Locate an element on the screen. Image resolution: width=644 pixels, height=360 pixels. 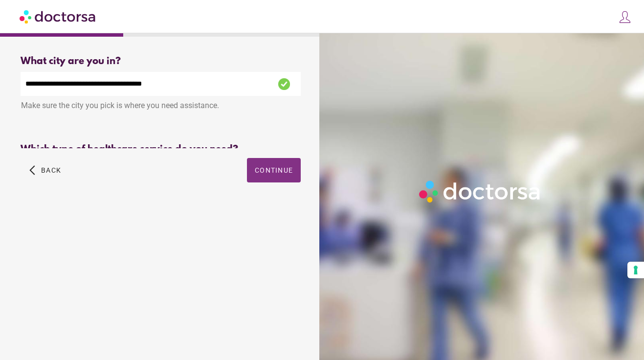
button: Continue is located at coordinates (274, 170).